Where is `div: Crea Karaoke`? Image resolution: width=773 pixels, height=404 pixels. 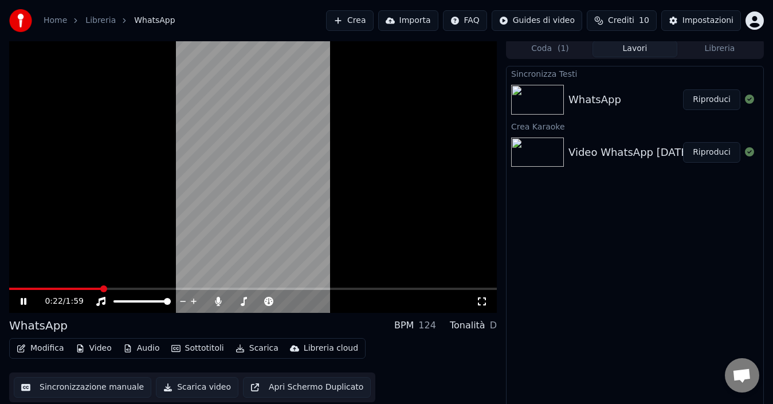
div: Crea Karaoke is located at coordinates (635, 126).